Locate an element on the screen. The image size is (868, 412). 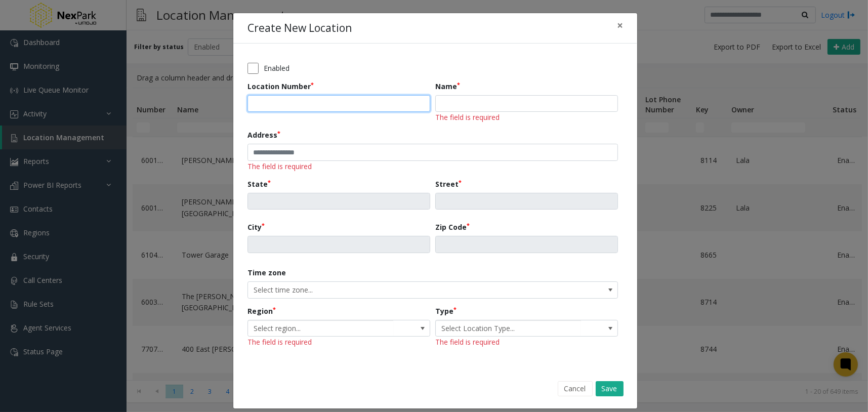
button: Save is located at coordinates (609, 389).